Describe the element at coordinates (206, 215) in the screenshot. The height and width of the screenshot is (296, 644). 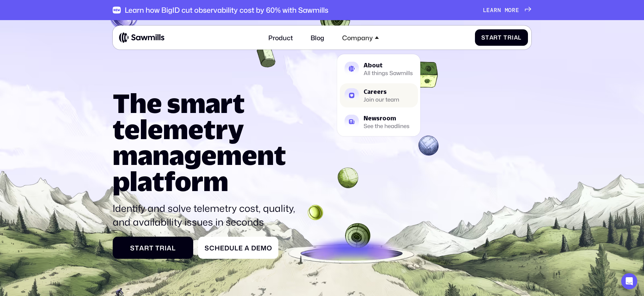
I see `p: Identify and solve telemetry cost, quality, and availability issues in seconds` at that location.